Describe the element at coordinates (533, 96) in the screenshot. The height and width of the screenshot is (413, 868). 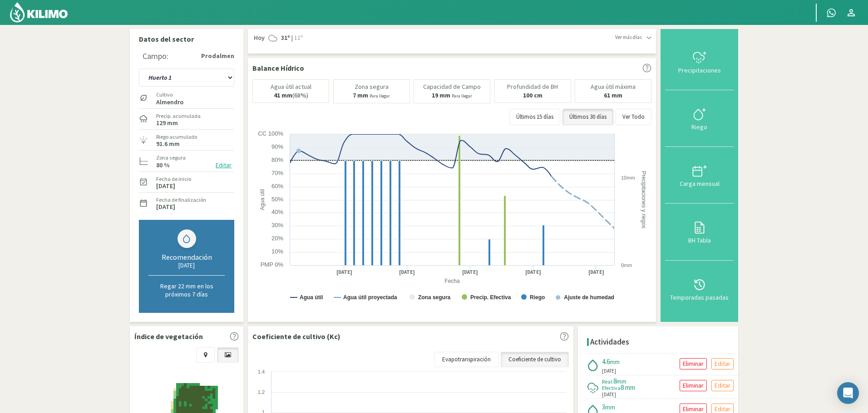
I see `b: 100 cm` at that location.